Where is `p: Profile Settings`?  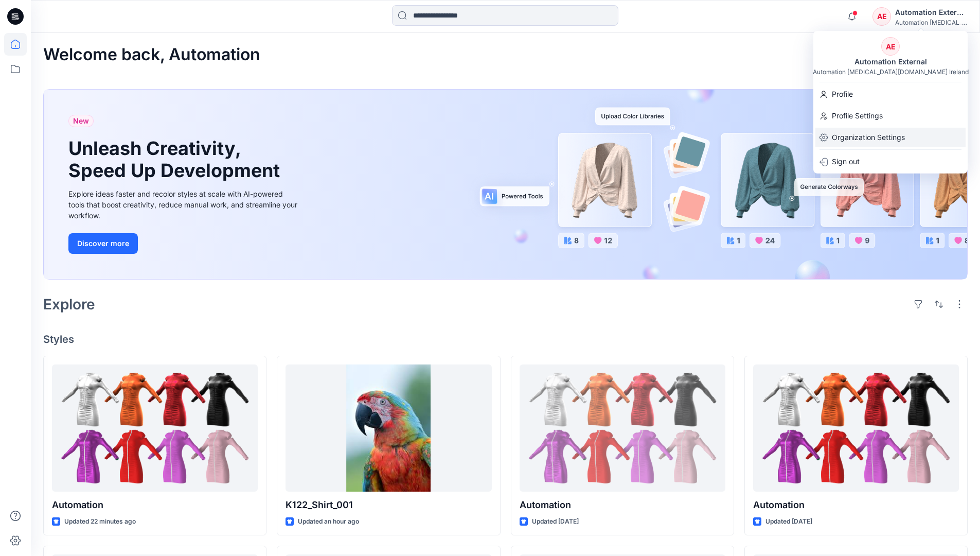
p: Profile Settings is located at coordinates (857, 116).